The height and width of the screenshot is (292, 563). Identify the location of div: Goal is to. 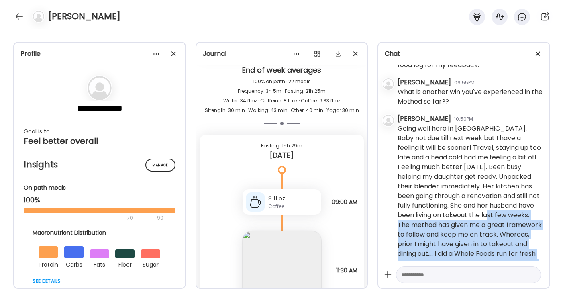
(100, 131).